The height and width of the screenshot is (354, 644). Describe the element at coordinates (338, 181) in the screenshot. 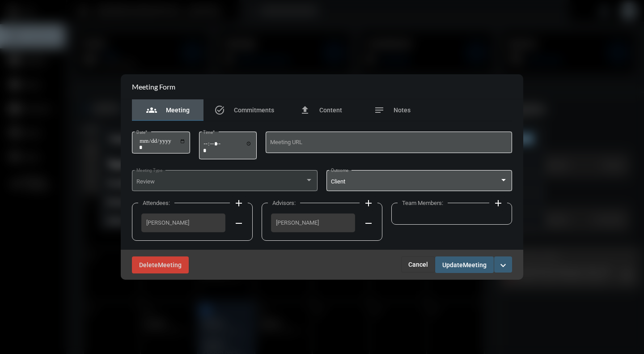

I see `span: Client` at that location.